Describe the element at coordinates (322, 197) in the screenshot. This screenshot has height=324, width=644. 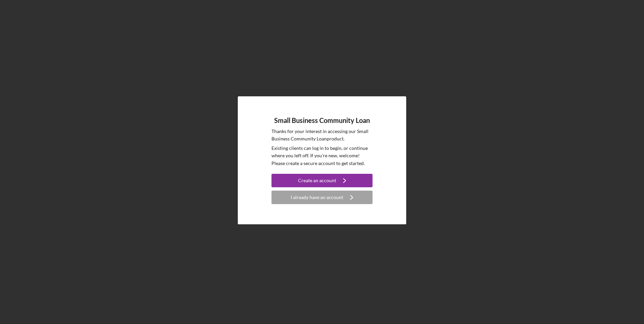
I see `a: I already have an account` at that location.